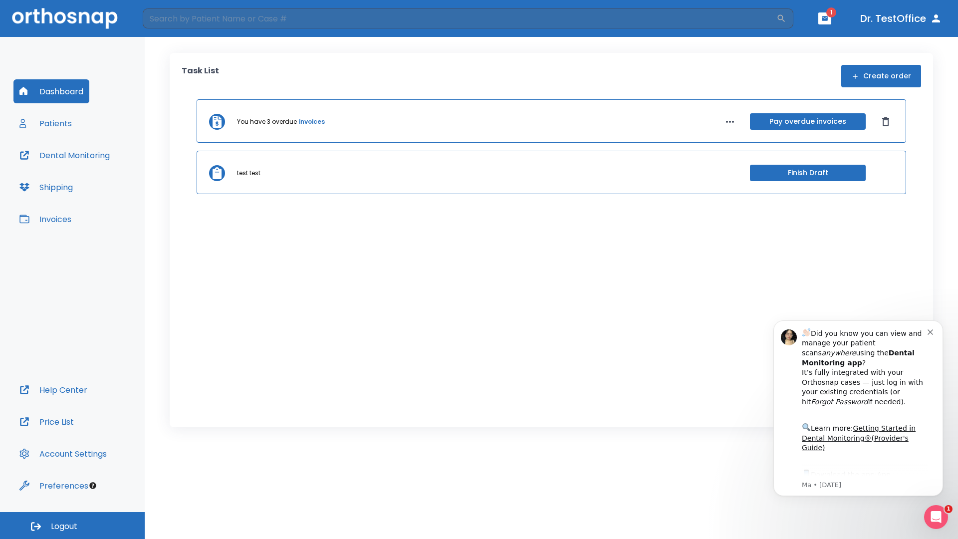  I want to click on a: Dashboard, so click(51, 91).